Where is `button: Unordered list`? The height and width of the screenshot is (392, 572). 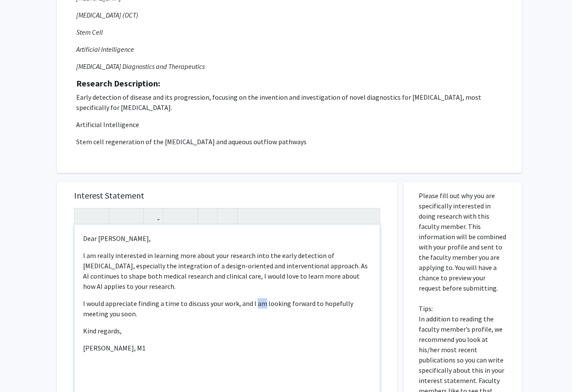 button: Unordered list is located at coordinates (173, 215).